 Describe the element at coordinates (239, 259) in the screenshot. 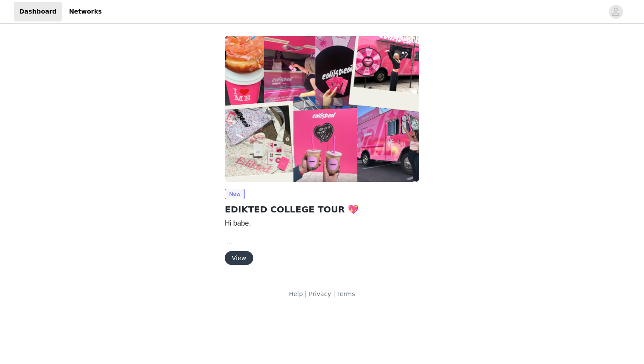

I see `button: View` at that location.